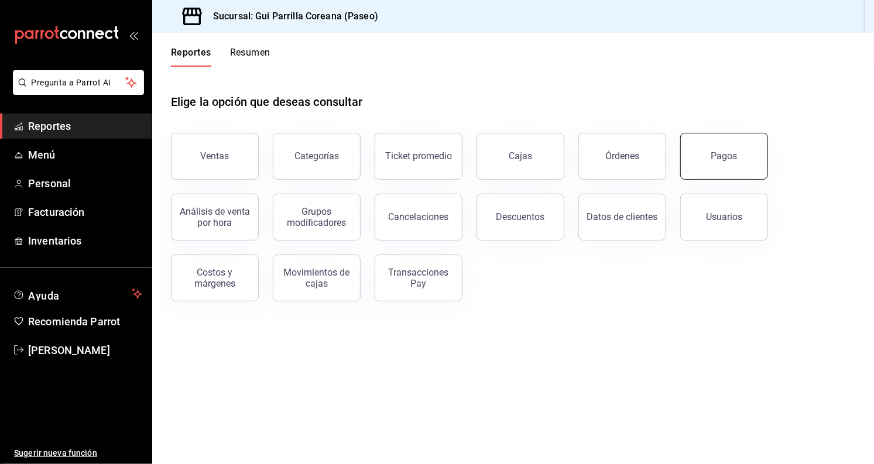 The height and width of the screenshot is (464, 874). What do you see at coordinates (724, 217) in the screenshot?
I see `button: Usuarios` at bounding box center [724, 217].